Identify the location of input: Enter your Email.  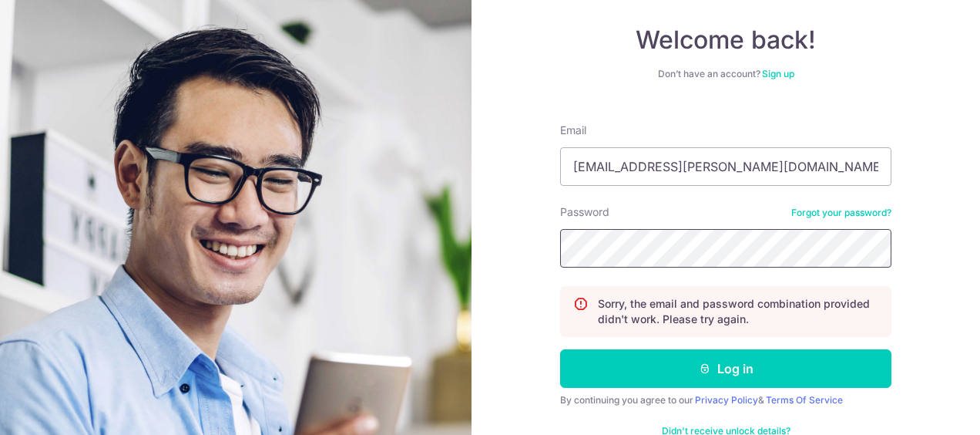
(726, 167).